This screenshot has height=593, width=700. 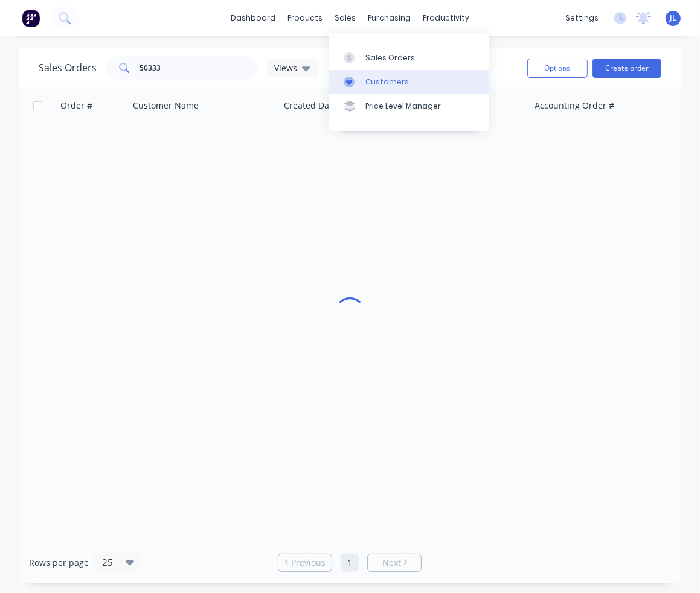 I want to click on div: Sales Orders, so click(x=390, y=58).